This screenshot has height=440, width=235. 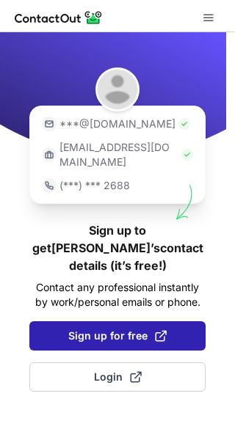 What do you see at coordinates (117, 336) in the screenshot?
I see `span: Sign up for free` at bounding box center [117, 336].